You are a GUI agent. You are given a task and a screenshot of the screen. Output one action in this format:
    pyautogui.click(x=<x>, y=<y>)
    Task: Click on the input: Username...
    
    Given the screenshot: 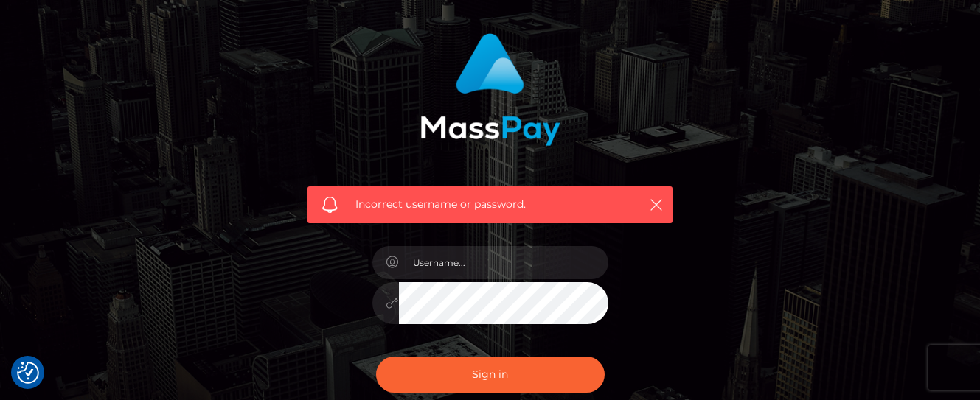 What is the action you would take?
    pyautogui.click(x=503, y=262)
    